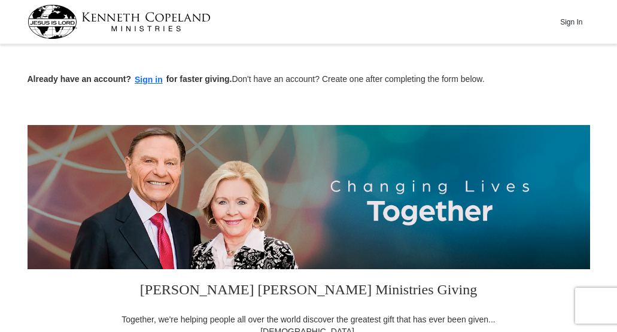 This screenshot has height=332, width=617. What do you see at coordinates (148, 80) in the screenshot?
I see `button: Sign in` at bounding box center [148, 80].